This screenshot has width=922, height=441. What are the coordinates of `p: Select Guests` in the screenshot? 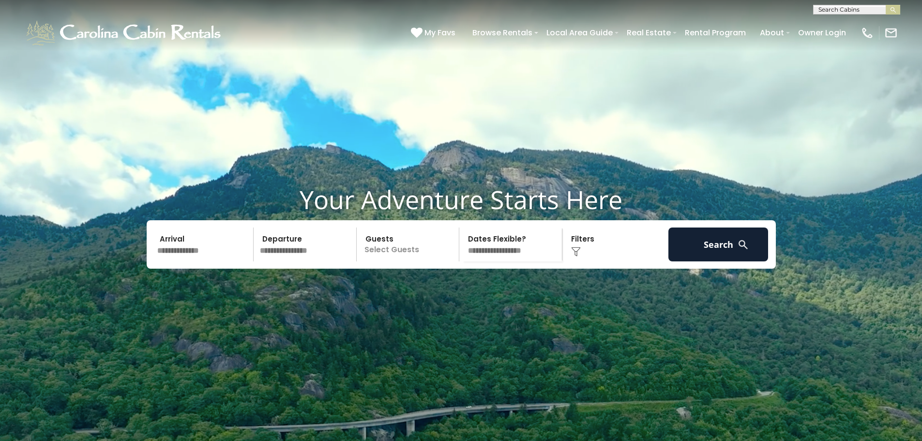 It's located at (410, 245).